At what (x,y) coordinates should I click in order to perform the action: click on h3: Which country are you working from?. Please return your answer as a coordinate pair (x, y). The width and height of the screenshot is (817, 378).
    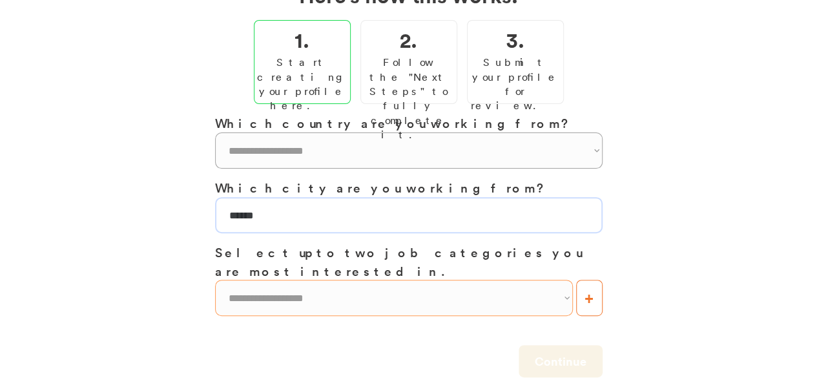
    Looking at the image, I should click on (409, 123).